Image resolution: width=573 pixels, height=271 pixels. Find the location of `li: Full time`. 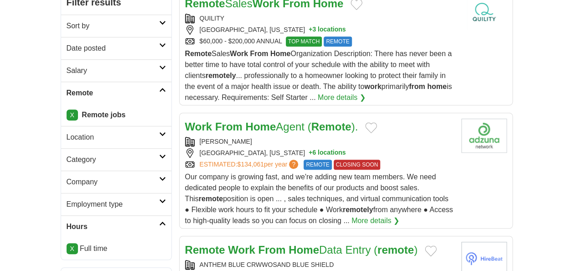

li: Full time is located at coordinates (116, 249).